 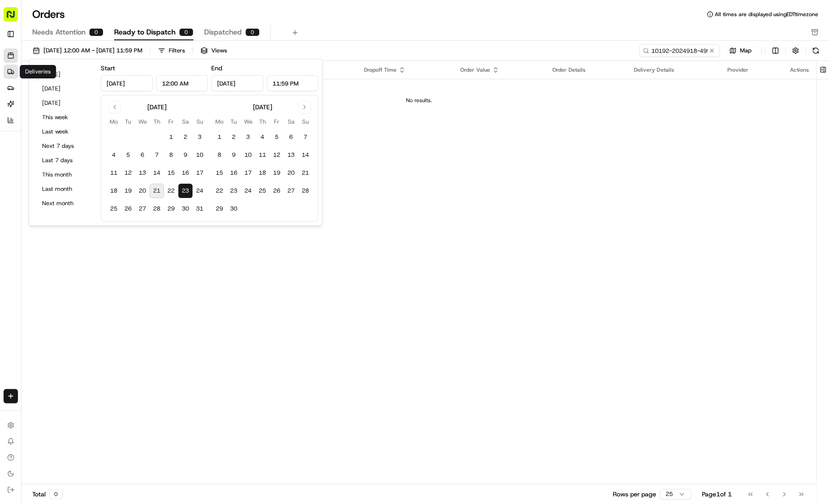 I want to click on th: Thursday, so click(x=157, y=121).